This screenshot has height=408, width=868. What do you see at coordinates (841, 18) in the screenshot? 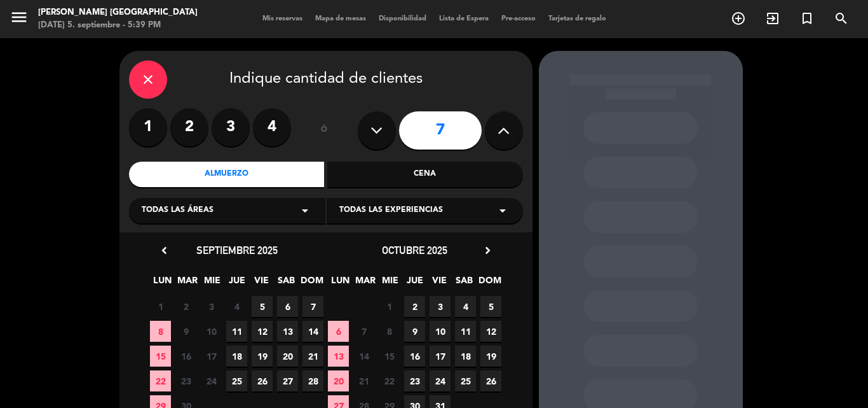
I see `i: search` at bounding box center [841, 18].